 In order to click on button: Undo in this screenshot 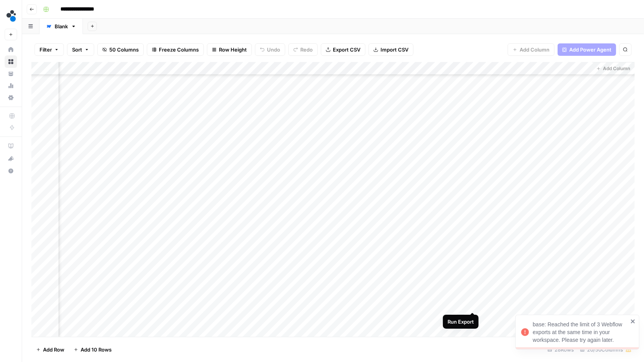, I will do `click(270, 50)`.